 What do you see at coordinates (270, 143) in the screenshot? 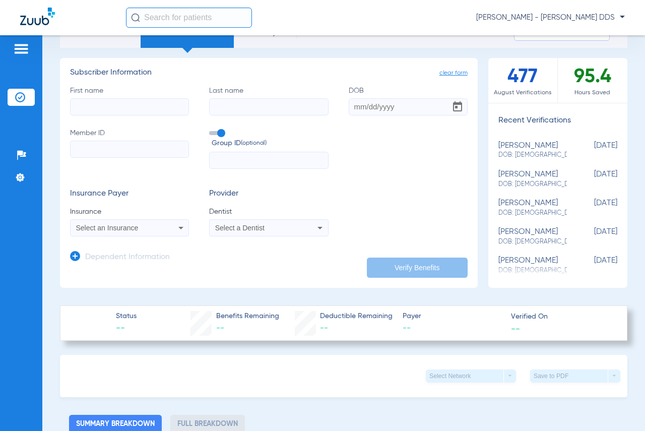
I see `span: Group ID` at bounding box center [270, 143].